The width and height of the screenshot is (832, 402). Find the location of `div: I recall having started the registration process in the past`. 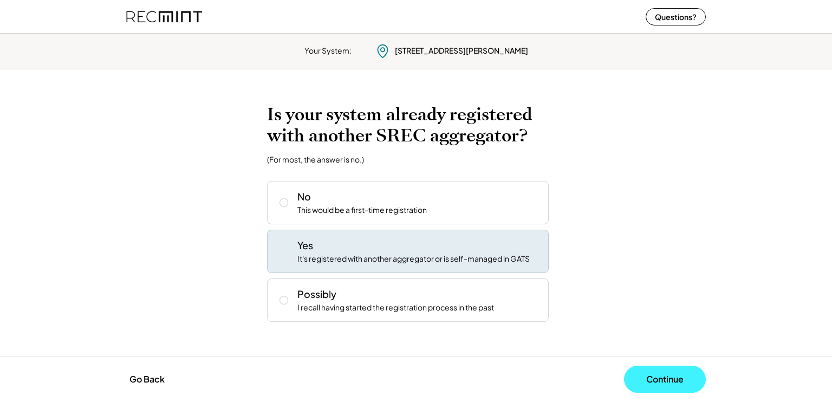

div: I recall having started the registration process in the past is located at coordinates (395, 308).